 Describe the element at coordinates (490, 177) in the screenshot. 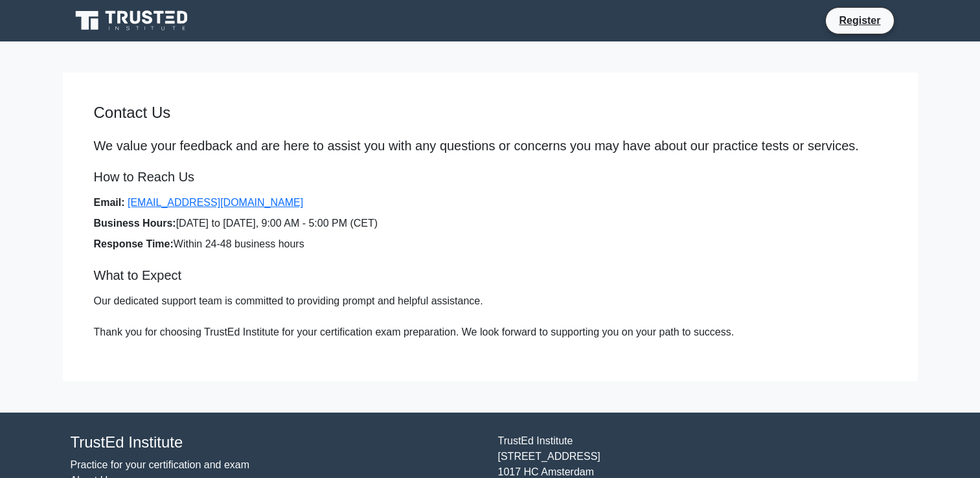

I see `h5: How to Reach Us` at that location.